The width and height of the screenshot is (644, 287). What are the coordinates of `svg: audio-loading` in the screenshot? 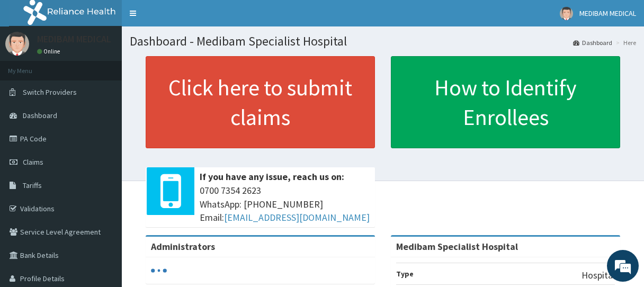 It's located at (159, 271).